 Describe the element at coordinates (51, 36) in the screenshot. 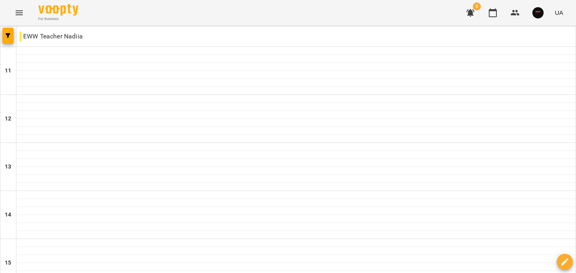

I see `p: EWW Teacher Nadiia` at that location.